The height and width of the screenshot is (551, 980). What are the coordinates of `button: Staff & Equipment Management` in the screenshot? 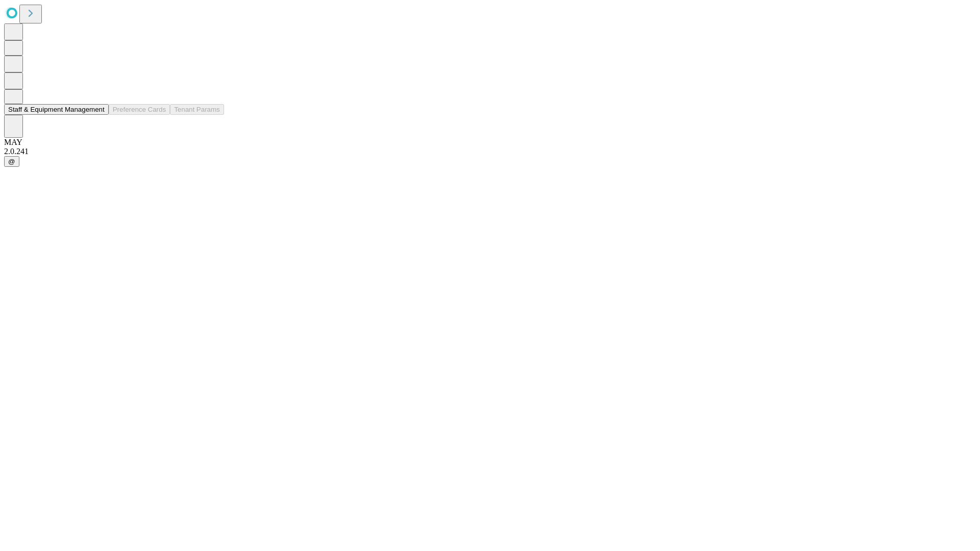 It's located at (56, 109).